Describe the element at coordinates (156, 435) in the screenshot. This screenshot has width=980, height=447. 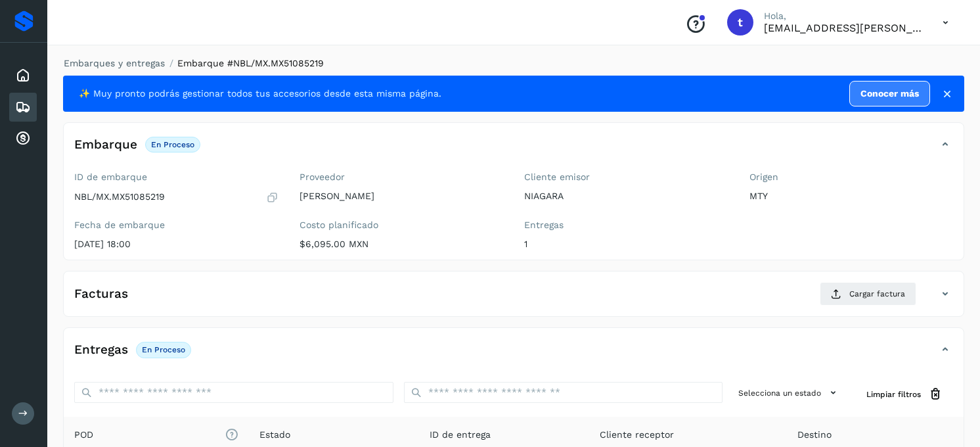
I see `span: POD` at that location.